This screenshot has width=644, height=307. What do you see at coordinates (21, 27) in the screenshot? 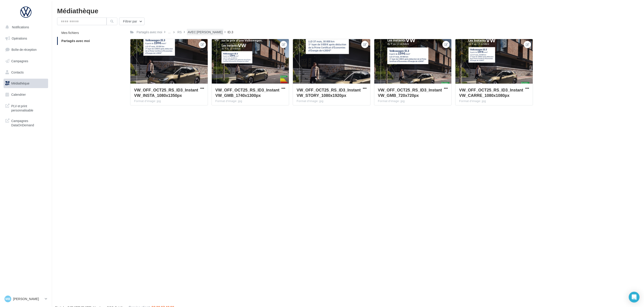
I see `span: Notifications` at bounding box center [21, 27].